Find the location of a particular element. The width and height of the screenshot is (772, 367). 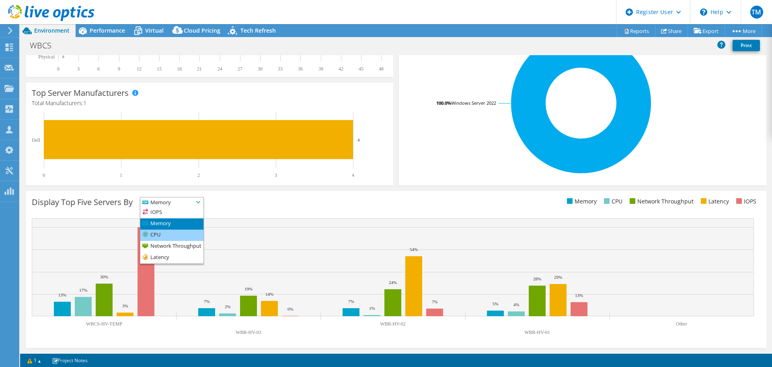

text: 28% is located at coordinates (538, 278).